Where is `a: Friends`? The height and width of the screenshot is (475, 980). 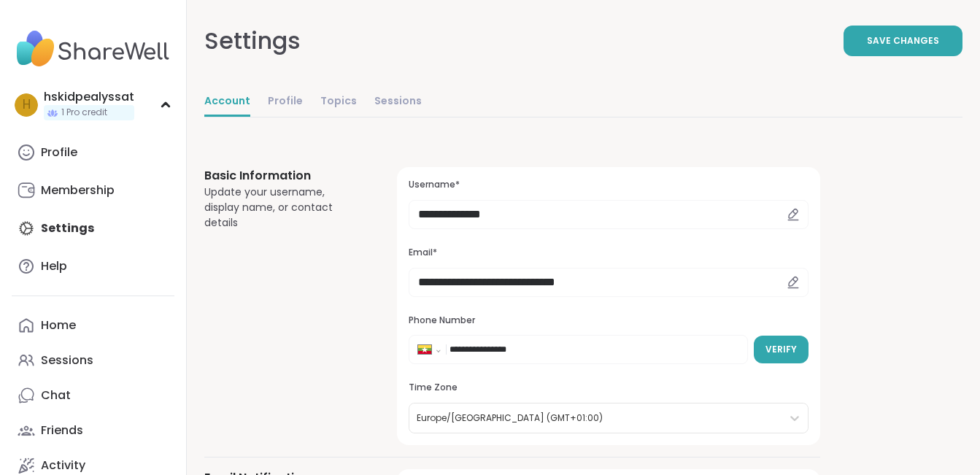
a: Friends is located at coordinates (93, 431).